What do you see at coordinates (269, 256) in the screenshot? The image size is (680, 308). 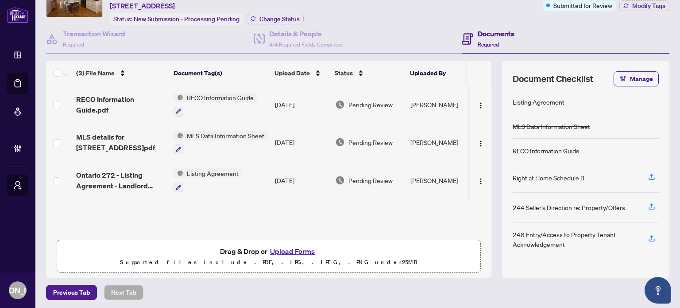 I see `span: Drag & Drop orUpload FormsSupported files include .PDF, .JPG, .JPEG, .PNG under25MB` at bounding box center [269, 256].